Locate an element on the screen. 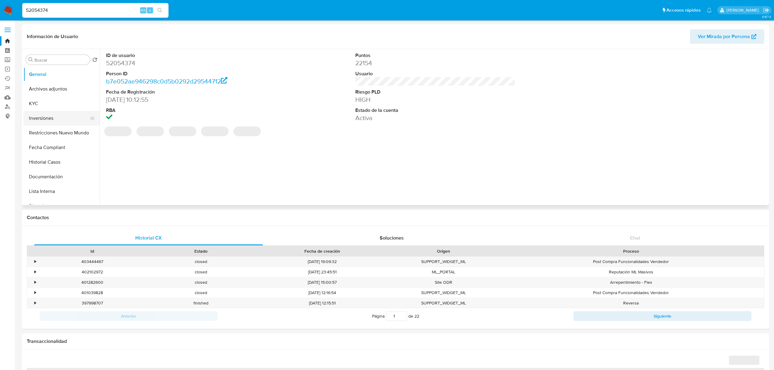 Image resolution: width=774 pixels, height=370 pixels. div: 401039828 is located at coordinates (92, 292).